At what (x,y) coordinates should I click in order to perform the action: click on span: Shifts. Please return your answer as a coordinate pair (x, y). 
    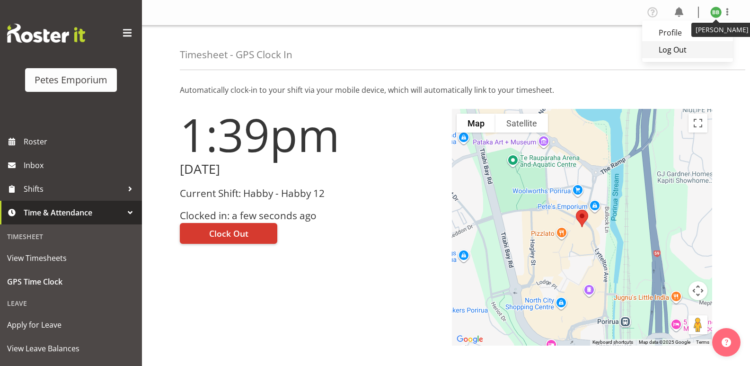
    Looking at the image, I should click on (73, 189).